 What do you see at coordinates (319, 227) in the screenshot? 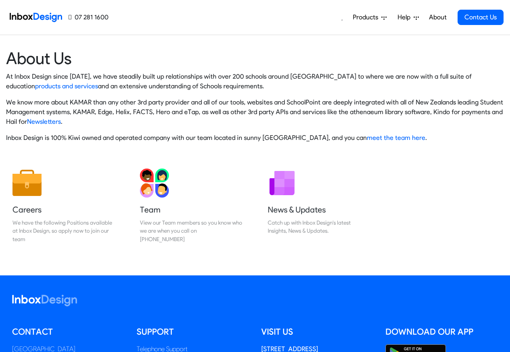
I see `div: Catch up with Inbox Design's latest Insights, News & Updates.` at bounding box center [319, 227].